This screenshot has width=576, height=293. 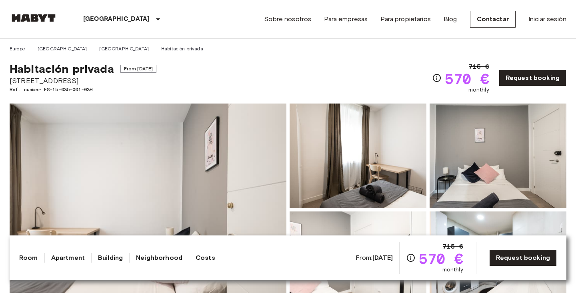 What do you see at coordinates (450, 19) in the screenshot?
I see `a: Blog` at bounding box center [450, 19].